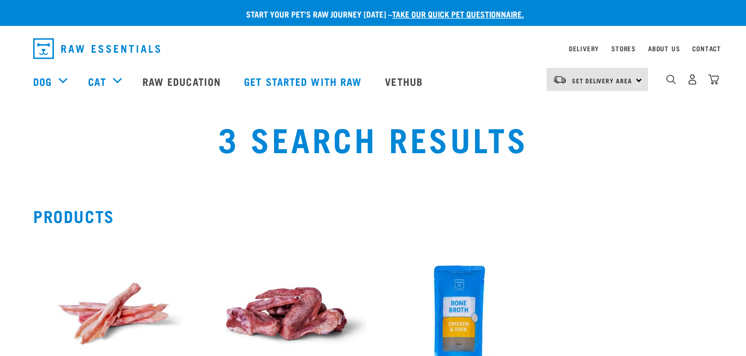 This screenshot has width=746, height=356. I want to click on h1: 3 Search Results, so click(373, 138).